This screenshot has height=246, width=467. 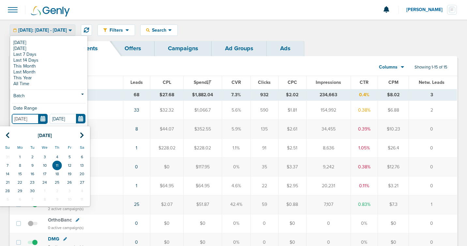 I want to click on td: $352.55, so click(x=202, y=129).